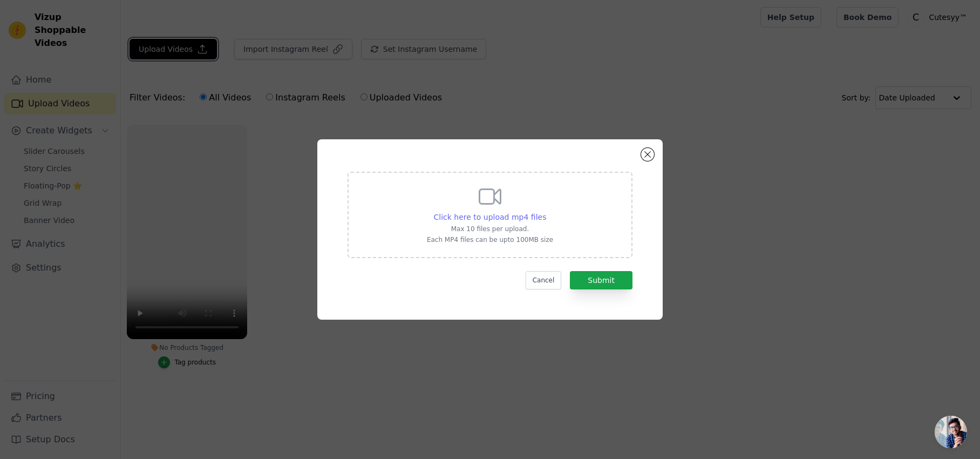 Image resolution: width=980 pixels, height=459 pixels. I want to click on button: Cancel, so click(543, 281).